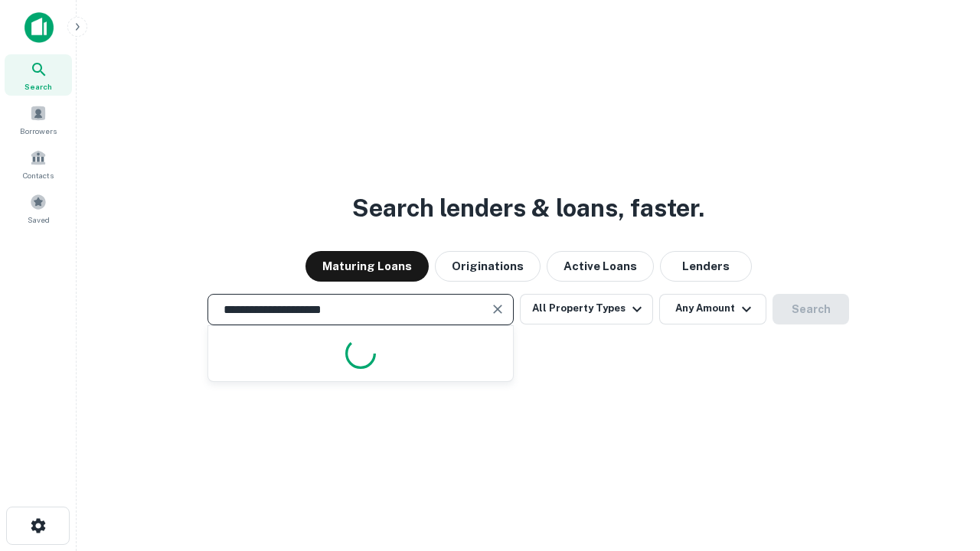 This screenshot has width=980, height=551. Describe the element at coordinates (39, 131) in the screenshot. I see `span: Borrowers` at that location.